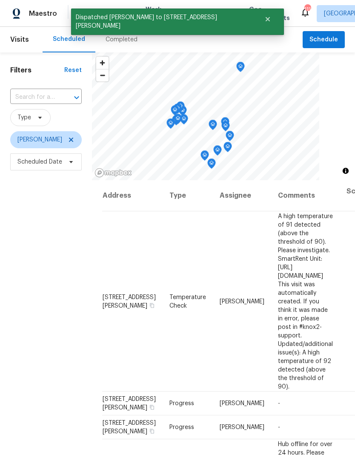 This screenshot has height=458, width=355. What do you see at coordinates (40, 162) in the screenshot?
I see `span: Scheduled Date` at bounding box center [40, 162].